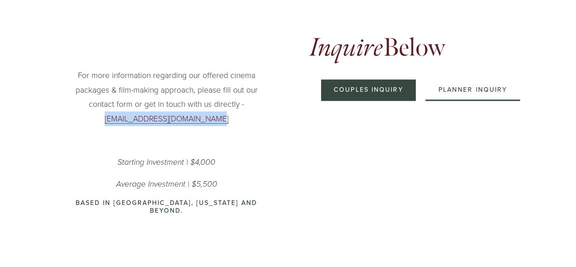 Image resolution: width=576 pixels, height=267 pixels. Describe the element at coordinates (167, 184) in the screenshot. I see `em: Average Investment | $5,500` at that location.